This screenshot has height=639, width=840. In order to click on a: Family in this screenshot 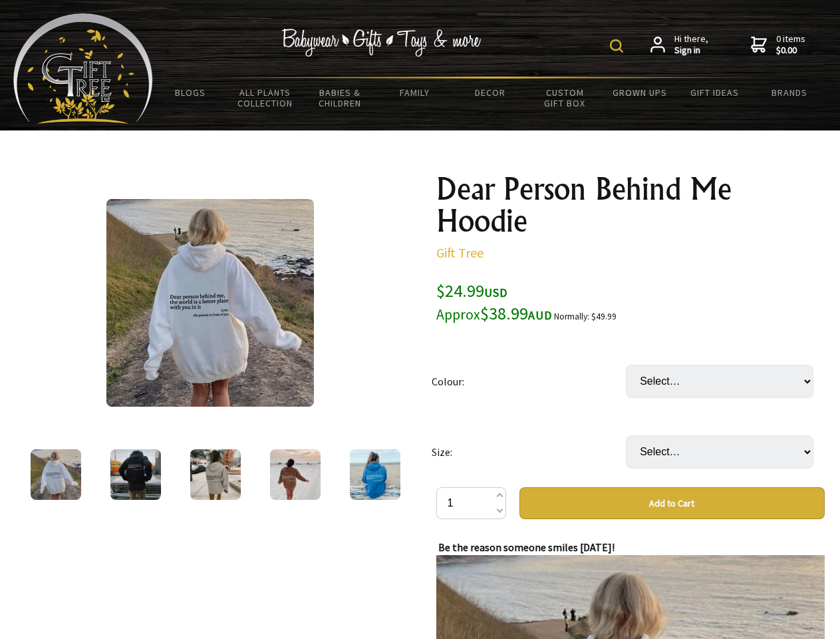, I will do `click(415, 92)`.